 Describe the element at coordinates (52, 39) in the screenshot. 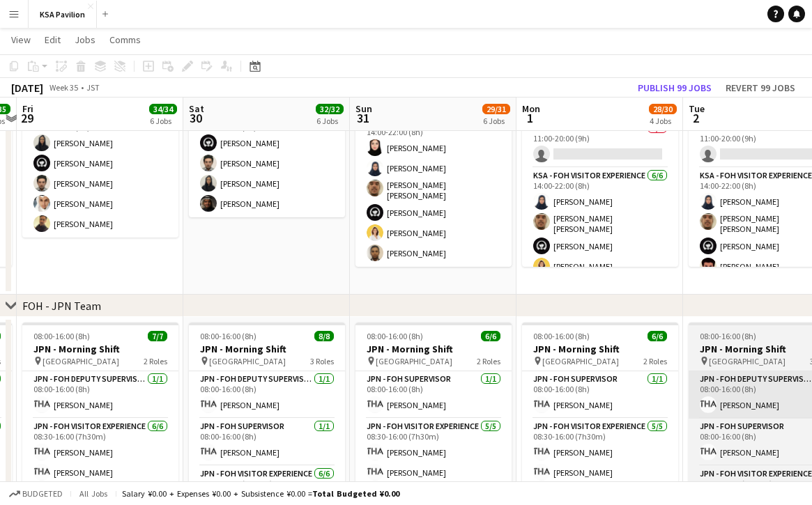

I see `span: Edit` at that location.